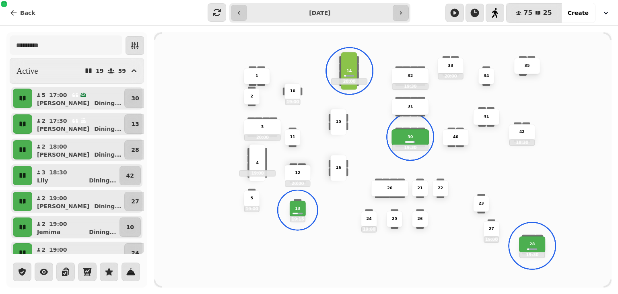  Describe the element at coordinates (450, 66) in the screenshot. I see `p: 33` at that location.